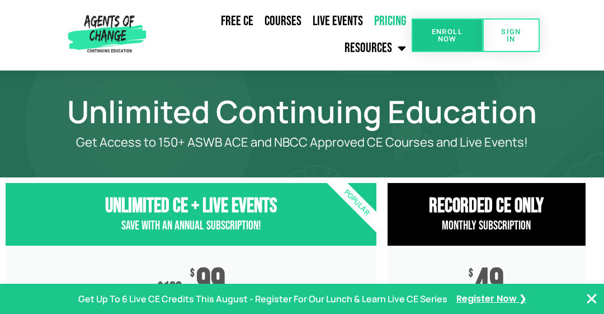 This screenshot has width=604, height=314. Describe the element at coordinates (302, 142) in the screenshot. I see `p: Get Access to 150+ ASWB ACE and NBCC Approved CE Courses and Live Events!` at that location.